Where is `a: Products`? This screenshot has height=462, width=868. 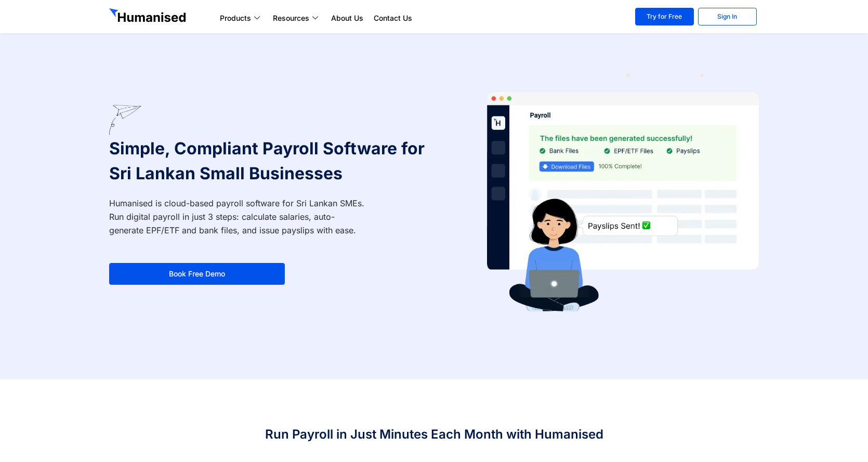 a: Products is located at coordinates (241, 18).